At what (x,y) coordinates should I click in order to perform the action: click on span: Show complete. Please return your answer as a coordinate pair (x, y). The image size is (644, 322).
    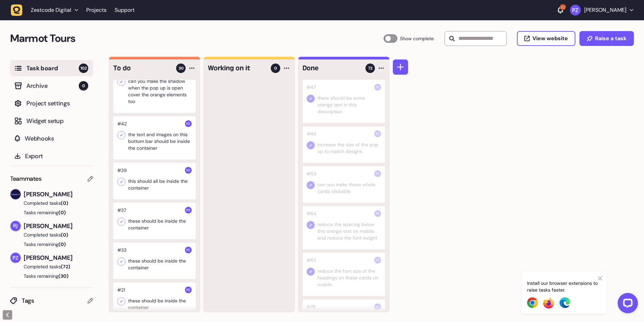
    Looking at the image, I should click on (417, 38).